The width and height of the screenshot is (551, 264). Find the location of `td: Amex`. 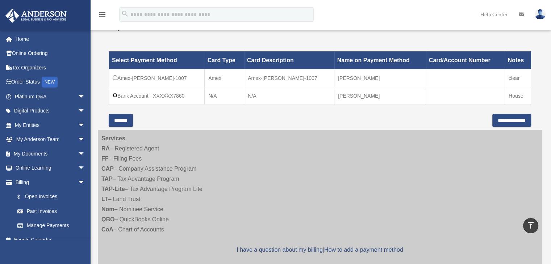

td: Amex is located at coordinates (224, 78).